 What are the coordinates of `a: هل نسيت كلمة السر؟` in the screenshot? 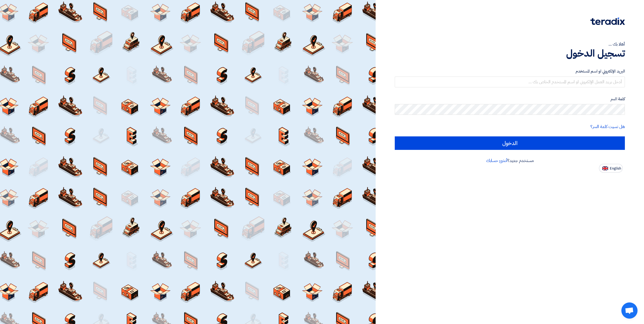 It's located at (608, 127).